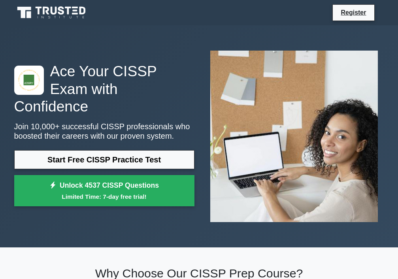 Image resolution: width=398 pixels, height=279 pixels. I want to click on a: Start Free CISSP Practice Test, so click(104, 159).